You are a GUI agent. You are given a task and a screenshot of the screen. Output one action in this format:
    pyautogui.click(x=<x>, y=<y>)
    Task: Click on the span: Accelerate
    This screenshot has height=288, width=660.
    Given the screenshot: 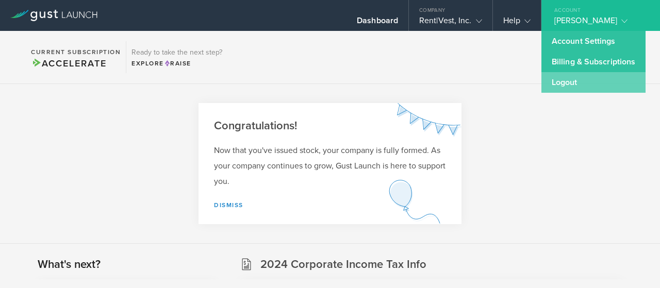 What is the action you would take?
    pyautogui.click(x=69, y=63)
    